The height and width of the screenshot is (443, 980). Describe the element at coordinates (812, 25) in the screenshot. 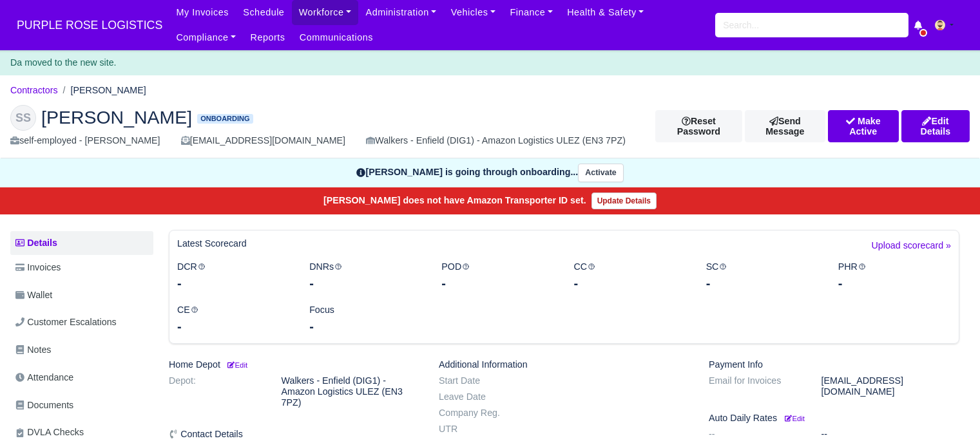

I see `input: Search...` at that location.